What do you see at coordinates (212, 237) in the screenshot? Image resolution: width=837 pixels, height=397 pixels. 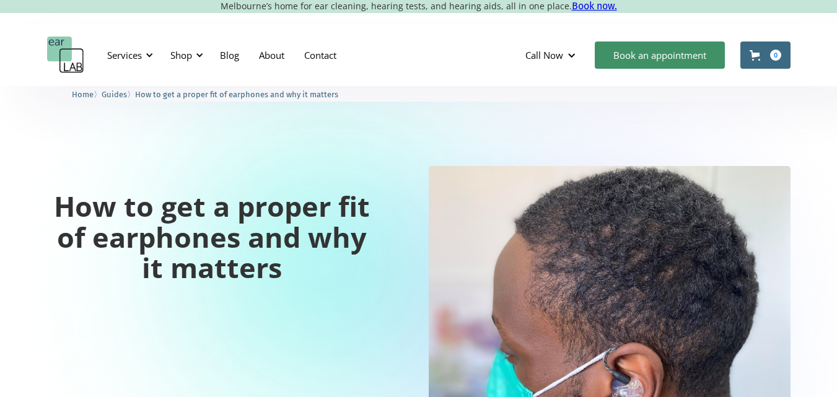 I see `h1: How to get a proper fit of earphones and why it matters` at bounding box center [212, 237].